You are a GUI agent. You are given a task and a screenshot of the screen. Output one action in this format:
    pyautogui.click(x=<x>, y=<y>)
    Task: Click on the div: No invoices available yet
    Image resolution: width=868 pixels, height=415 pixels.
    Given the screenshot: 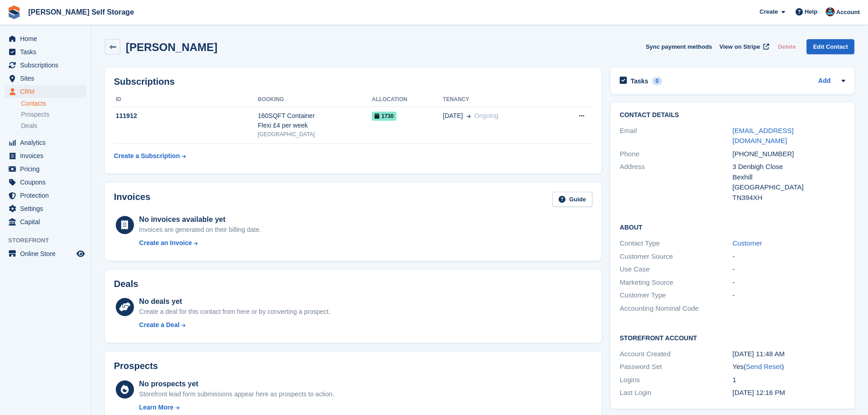 What is the action you would take?
    pyautogui.click(x=200, y=220)
    